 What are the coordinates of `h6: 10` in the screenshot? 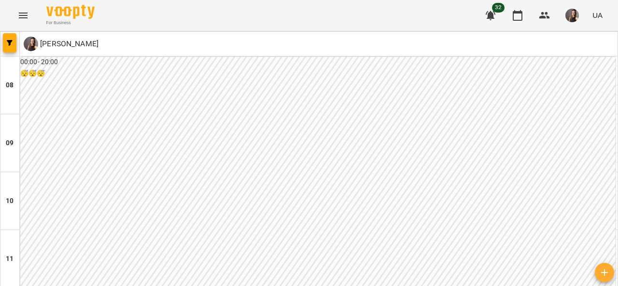 It's located at (10, 201).